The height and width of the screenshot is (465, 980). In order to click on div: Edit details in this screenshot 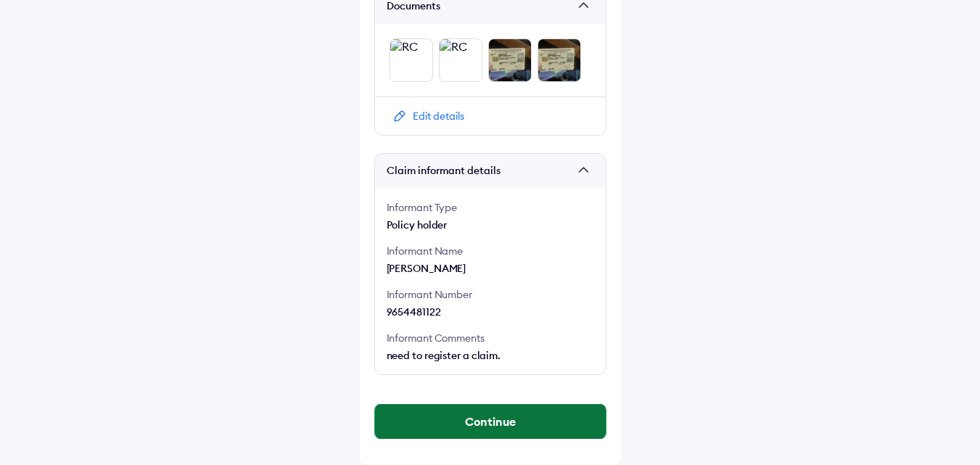, I will do `click(438, 116)`.